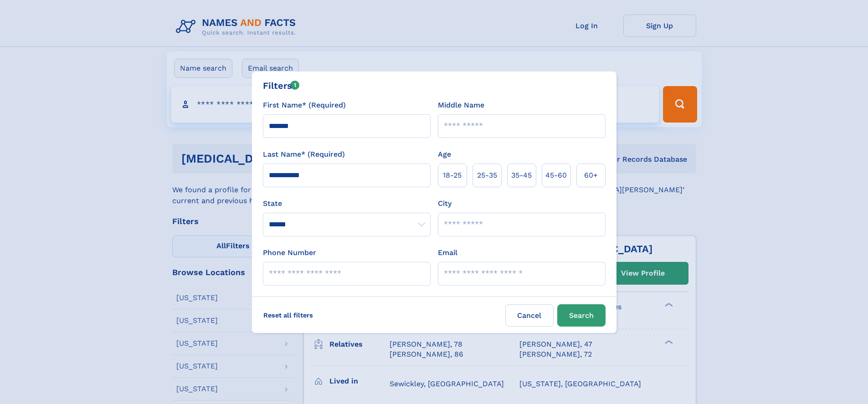 The height and width of the screenshot is (404, 868). What do you see at coordinates (591, 175) in the screenshot?
I see `span: 60+` at bounding box center [591, 175].